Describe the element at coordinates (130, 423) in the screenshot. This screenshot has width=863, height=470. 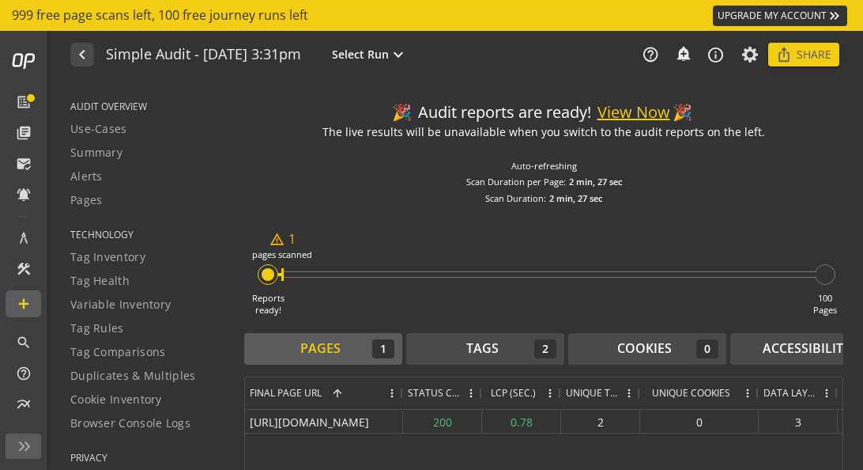
I see `span: Browser Console Logs` at that location.